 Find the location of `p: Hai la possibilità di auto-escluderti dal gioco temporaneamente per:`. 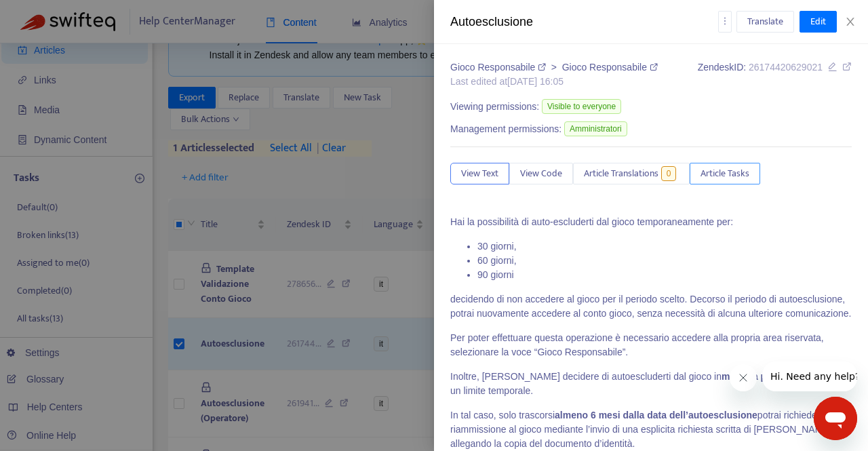

p: Hai la possibilità di auto-escluderti dal gioco temporaneamente per: is located at coordinates (651, 222).